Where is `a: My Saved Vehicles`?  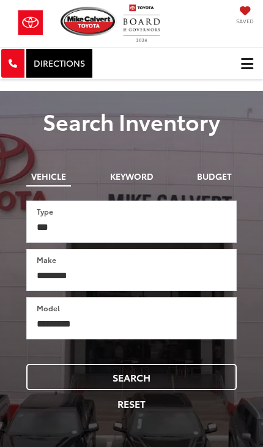
a: My Saved Vehicles is located at coordinates (244, 18).